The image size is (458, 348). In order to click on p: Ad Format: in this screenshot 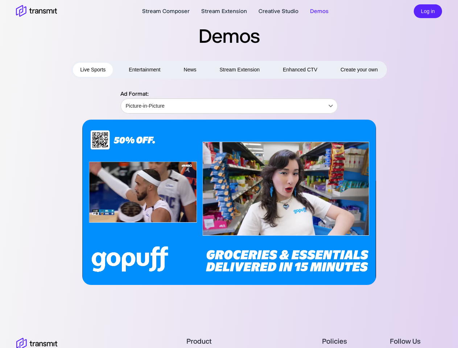, I will do `click(229, 94)`.